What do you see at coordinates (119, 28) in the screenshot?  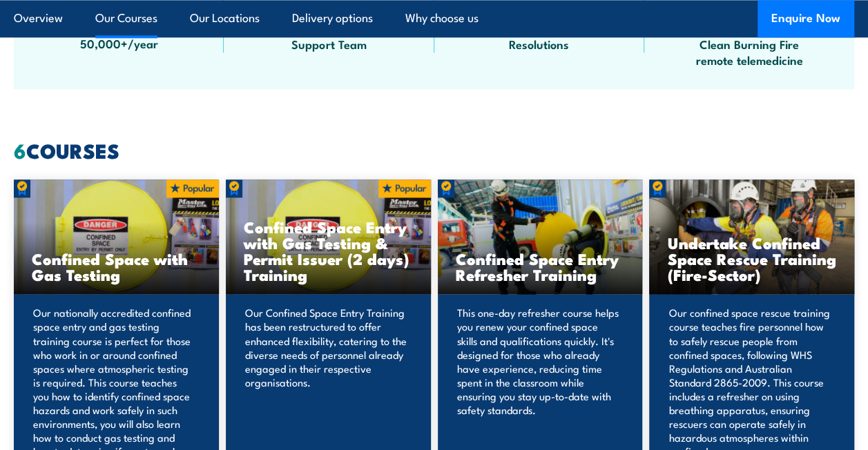 I see `span: Australia Wide Training 50,000+/year` at bounding box center [119, 28].